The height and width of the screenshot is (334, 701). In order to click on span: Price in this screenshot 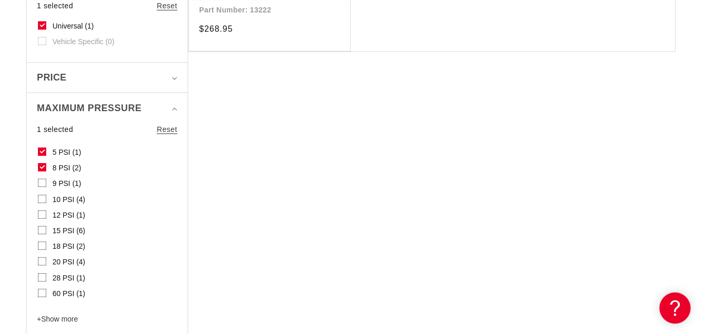, I will do `click(51, 77)`.